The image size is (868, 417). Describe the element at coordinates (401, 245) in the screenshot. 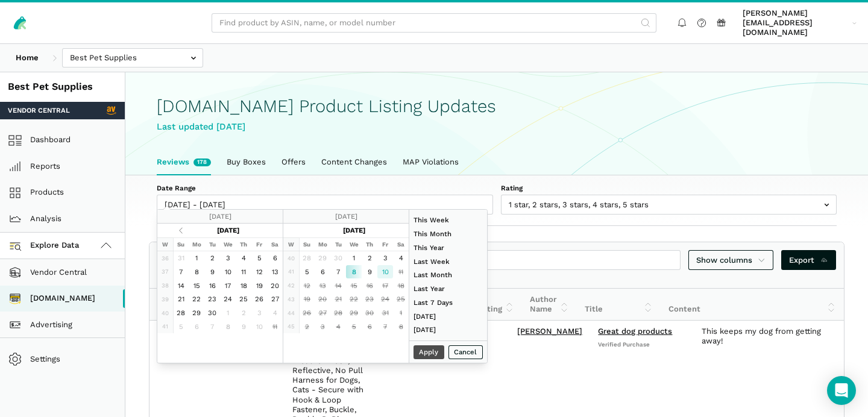

I see `th: Sa` at that location.